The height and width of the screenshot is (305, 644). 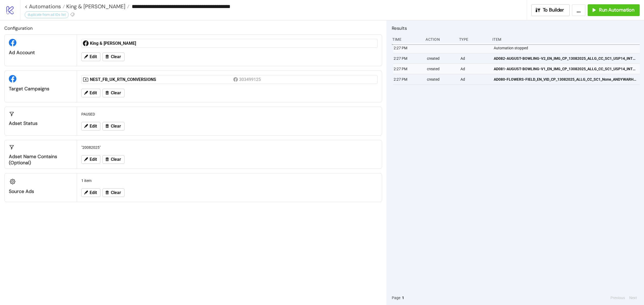 I want to click on div: NEST_FB_UK_RTN_CONVERSIONS, so click(x=162, y=80).